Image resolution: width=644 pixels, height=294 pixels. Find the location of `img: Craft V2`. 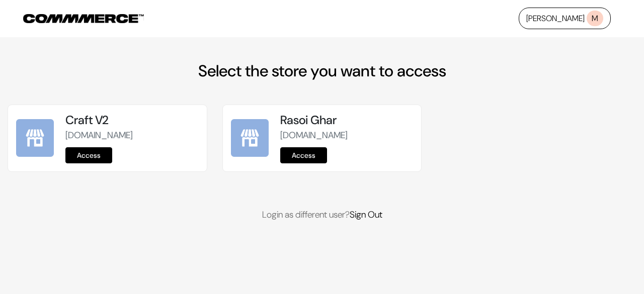

img: Craft V2 is located at coordinates (35, 138).